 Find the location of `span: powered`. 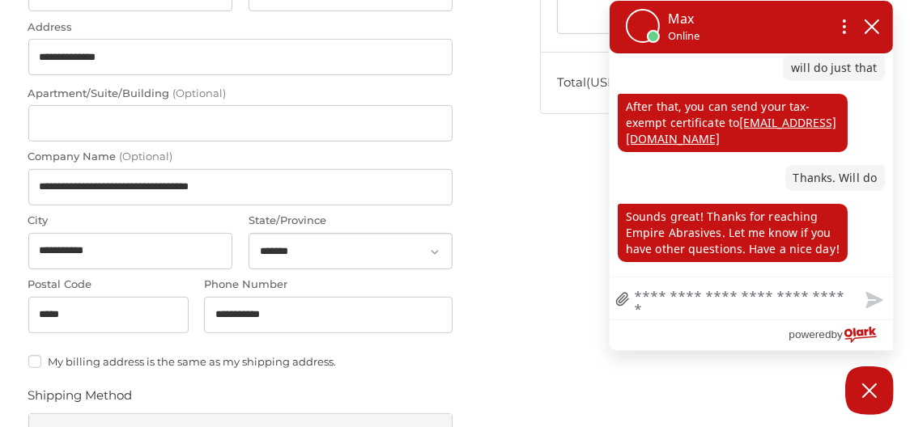

span: powered is located at coordinates (809, 334).